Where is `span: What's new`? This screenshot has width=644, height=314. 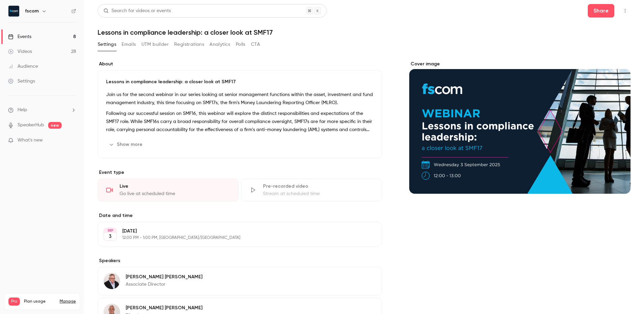 span: What's new is located at coordinates (30, 140).